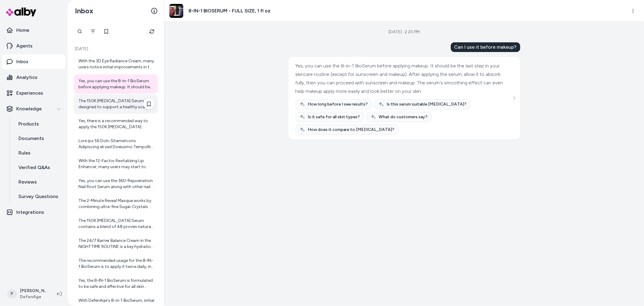 The width and height of the screenshot is (644, 306). I want to click on a: Verified Q&As, so click(38, 168).